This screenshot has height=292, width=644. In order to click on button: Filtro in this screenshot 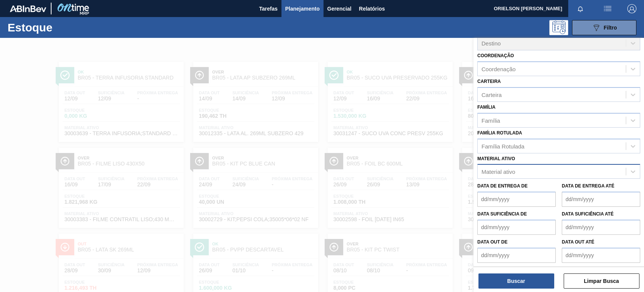, I will do `click(604, 28)`.